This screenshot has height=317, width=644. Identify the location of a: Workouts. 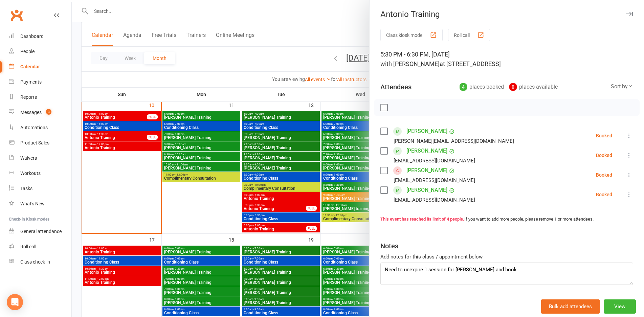
(40, 173).